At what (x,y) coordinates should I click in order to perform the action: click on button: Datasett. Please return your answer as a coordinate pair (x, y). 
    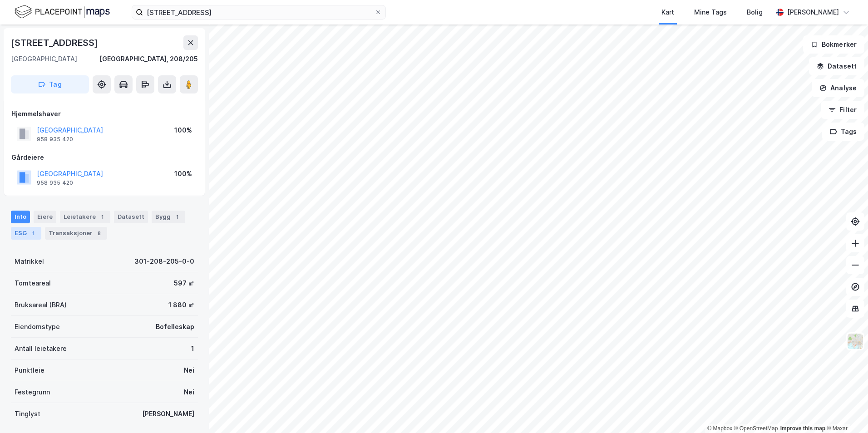
    Looking at the image, I should click on (836, 66).